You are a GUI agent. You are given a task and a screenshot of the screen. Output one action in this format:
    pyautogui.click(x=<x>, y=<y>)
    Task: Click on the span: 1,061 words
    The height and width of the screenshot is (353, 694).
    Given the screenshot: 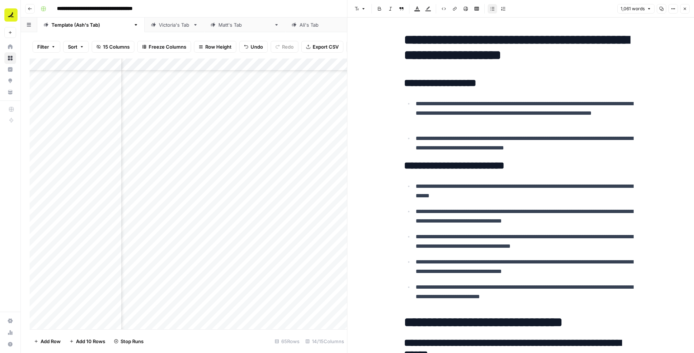 What is the action you would take?
    pyautogui.click(x=633, y=9)
    